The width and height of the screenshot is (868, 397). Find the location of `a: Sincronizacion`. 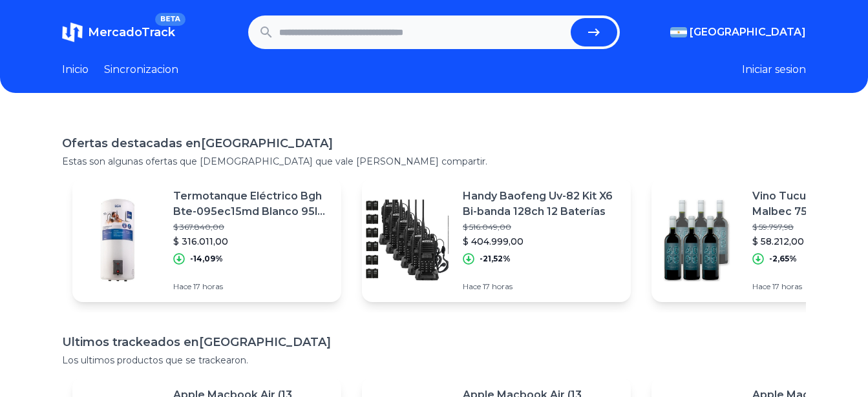

a: Sincronizacion is located at coordinates (141, 70).